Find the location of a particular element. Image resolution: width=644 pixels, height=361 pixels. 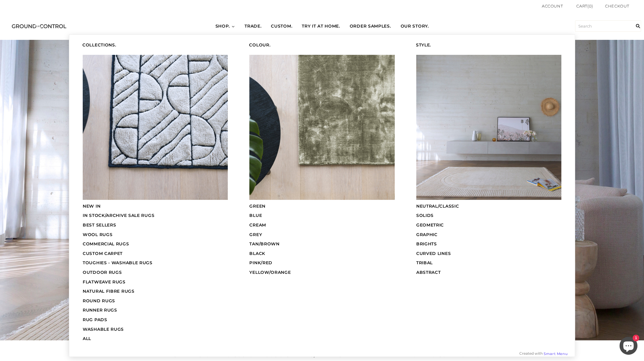

a: STYLE. is located at coordinates (488, 45).